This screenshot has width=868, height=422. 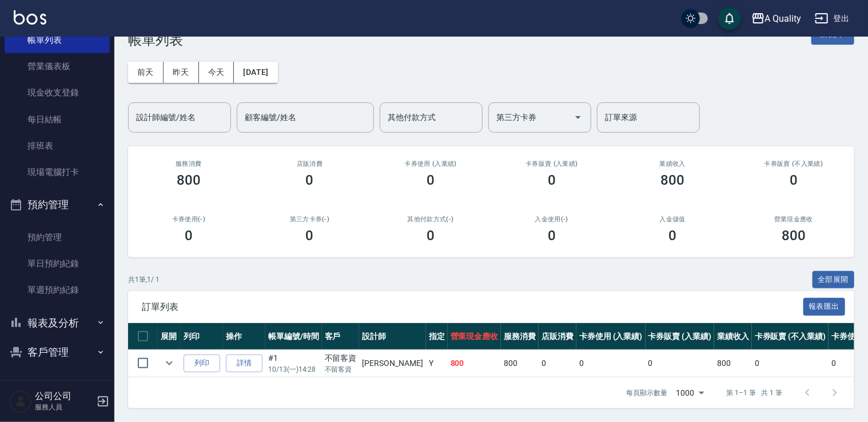 What do you see at coordinates (552, 219) in the screenshot?
I see `h2: 入金使用(-)` at bounding box center [552, 219].